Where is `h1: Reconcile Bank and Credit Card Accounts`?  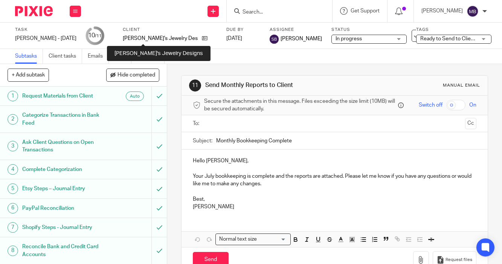 h1: Reconcile Bank and Credit Card Accounts is located at coordinates (63, 250).